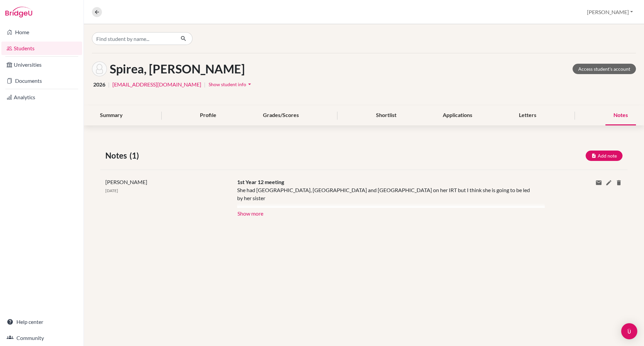  I want to click on div: Profile, so click(208, 115).